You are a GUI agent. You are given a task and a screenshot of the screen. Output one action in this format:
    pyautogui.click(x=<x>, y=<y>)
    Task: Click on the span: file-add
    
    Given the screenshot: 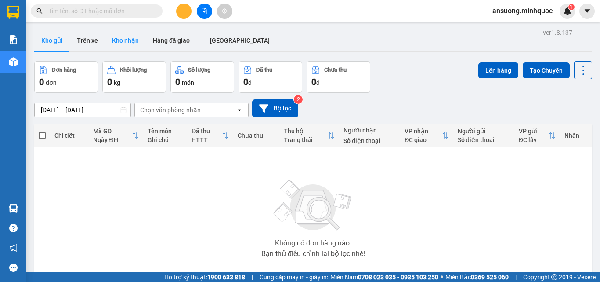 What is the action you would take?
    pyautogui.click(x=204, y=11)
    